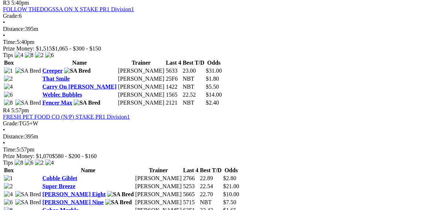 Image resolution: width=441 pixels, height=210 pixels. What do you see at coordinates (190, 203) in the screenshot?
I see `td: 5715` at bounding box center [190, 203].